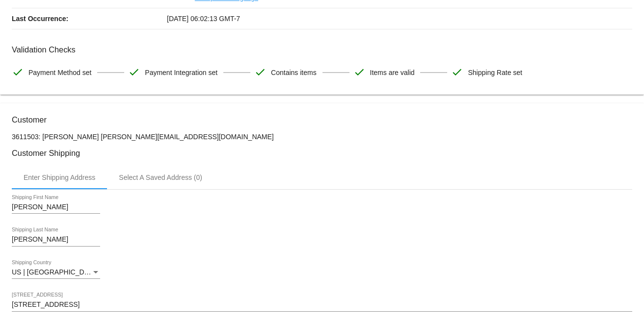 This screenshot has height=323, width=644. Describe the element at coordinates (322, 50) in the screenshot. I see `h3: Validation Checks` at that location.